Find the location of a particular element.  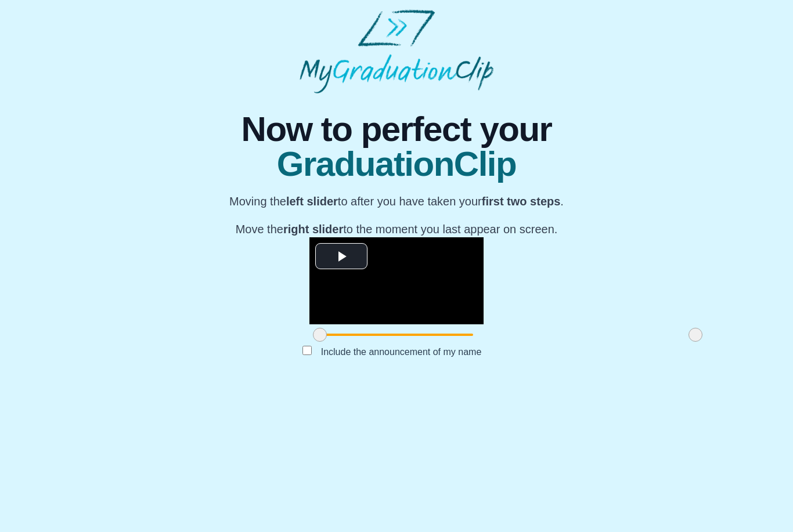

b: left slider is located at coordinates (311, 202).